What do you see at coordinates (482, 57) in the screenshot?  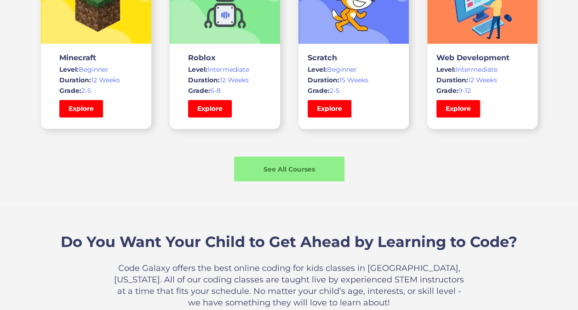 I see `h3: Web Development` at bounding box center [482, 57].